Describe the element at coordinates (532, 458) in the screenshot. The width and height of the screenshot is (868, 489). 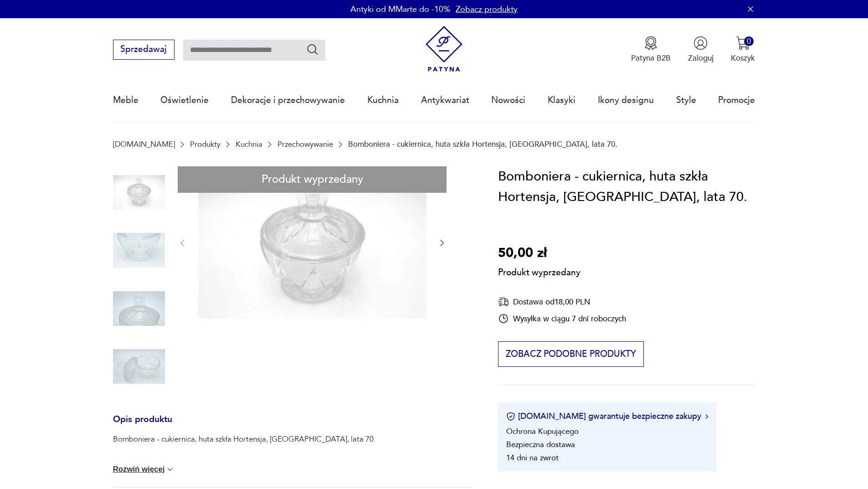
I see `li: 14 dni na zwrot` at that location.